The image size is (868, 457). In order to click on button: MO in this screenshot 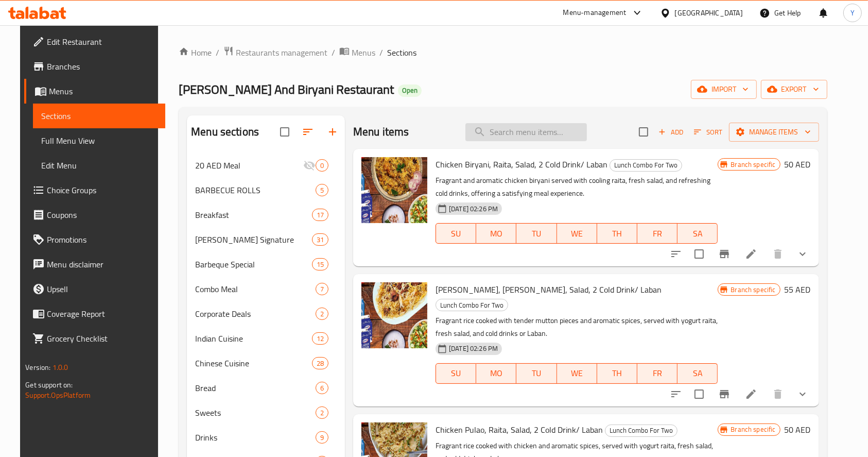, I will do `click(496, 373)`.